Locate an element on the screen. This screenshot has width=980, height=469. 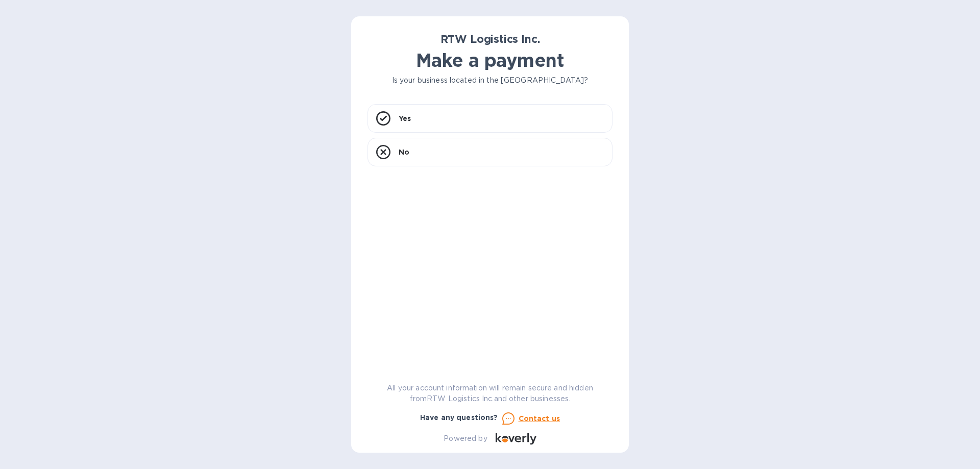
p: All your account information will remain secure and hidden from RTW Logistics Inc. and other busi... is located at coordinates (490, 394).